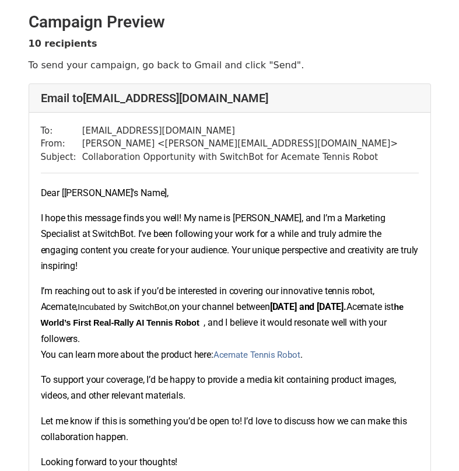 Image resolution: width=459 pixels, height=471 pixels. I want to click on strong: 10 recipients, so click(63, 43).